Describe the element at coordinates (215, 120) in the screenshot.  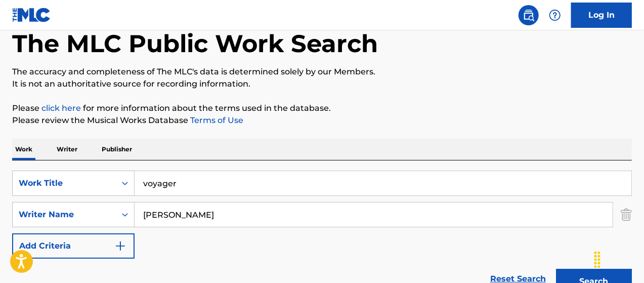
I see `a: Terms of Use` at that location.